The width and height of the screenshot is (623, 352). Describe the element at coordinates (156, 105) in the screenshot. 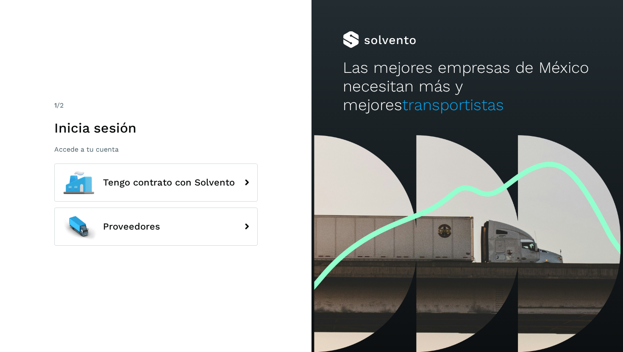

I see `div: /2` at that location.